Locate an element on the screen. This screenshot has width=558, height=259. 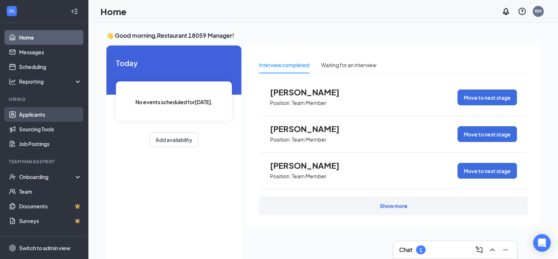
svg: Notifications is located at coordinates (506, 11).